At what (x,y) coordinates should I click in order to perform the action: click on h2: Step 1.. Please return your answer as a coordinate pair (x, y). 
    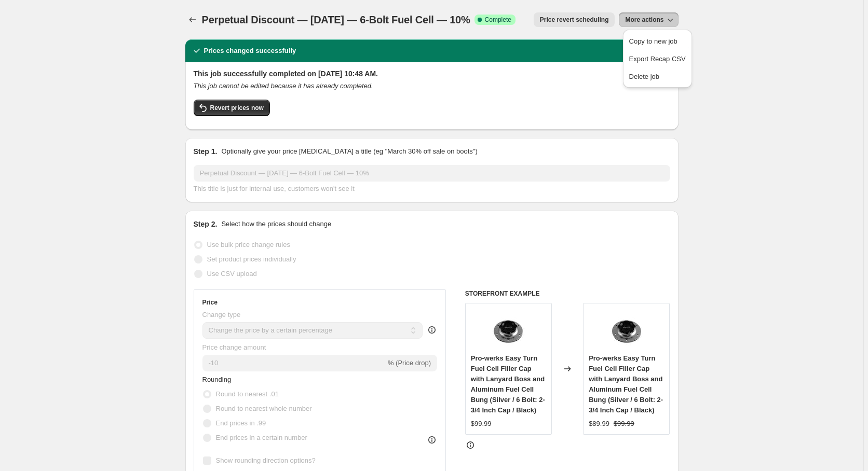
    Looking at the image, I should click on (205, 152).